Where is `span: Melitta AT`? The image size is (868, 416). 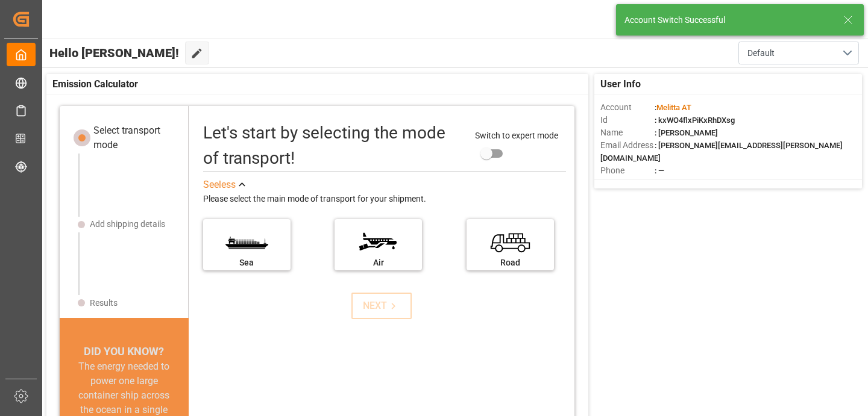
span: Melitta AT is located at coordinates (674, 107).